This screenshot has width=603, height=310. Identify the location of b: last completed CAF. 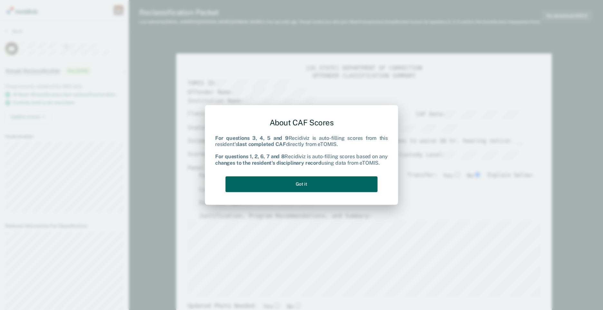
(262, 144).